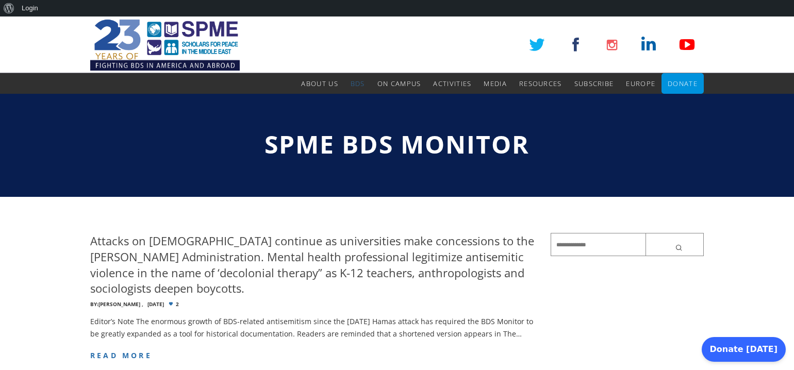  I want to click on span: Media, so click(495, 84).